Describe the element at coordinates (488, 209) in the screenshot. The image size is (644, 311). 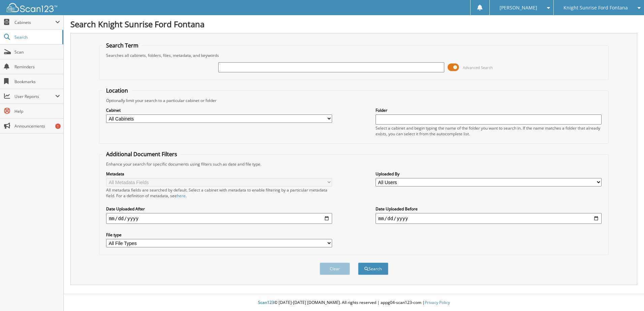
I see `label: Date Uploaded Before` at that location.